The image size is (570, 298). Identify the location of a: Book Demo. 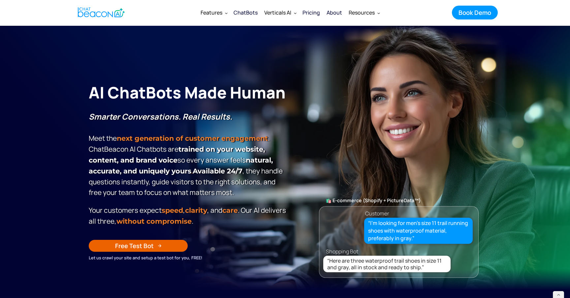
(475, 13).